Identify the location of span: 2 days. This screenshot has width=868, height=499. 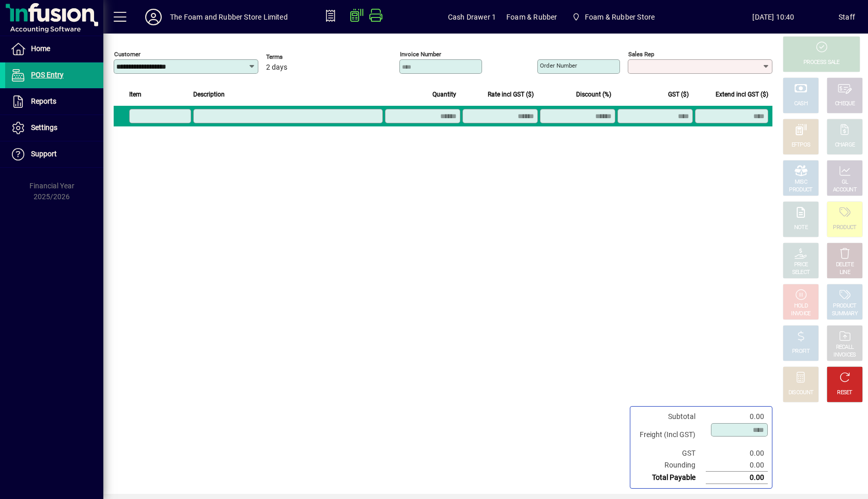
(276, 67).